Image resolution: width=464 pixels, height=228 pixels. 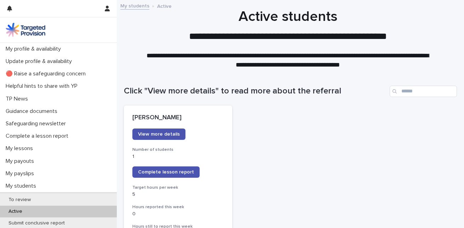 I want to click on p: My payouts, so click(x=21, y=161).